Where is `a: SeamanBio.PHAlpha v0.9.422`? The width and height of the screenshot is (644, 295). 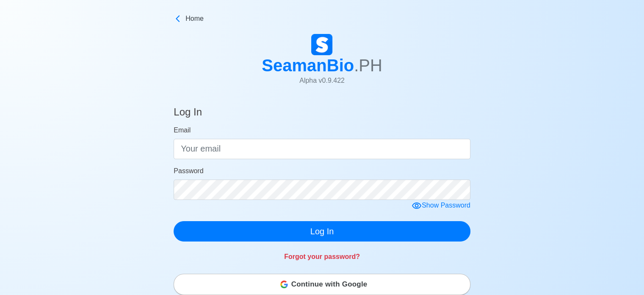 a: SeamanBio.PHAlpha v0.9.422 is located at coordinates (322, 63).